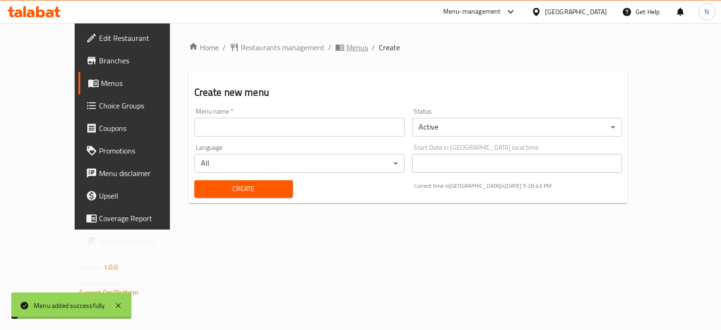  What do you see at coordinates (300, 127) in the screenshot?
I see `input: Please enter Menu name` at bounding box center [300, 127].